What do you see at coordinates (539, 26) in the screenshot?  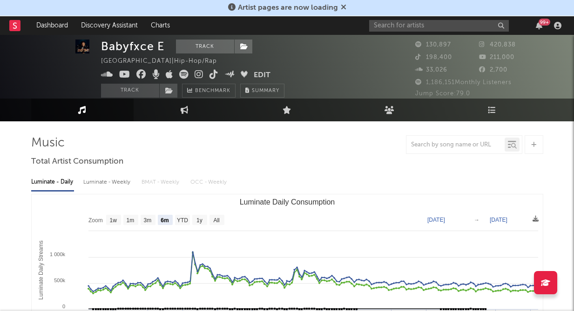 I see `button: 99+` at bounding box center [539, 26].